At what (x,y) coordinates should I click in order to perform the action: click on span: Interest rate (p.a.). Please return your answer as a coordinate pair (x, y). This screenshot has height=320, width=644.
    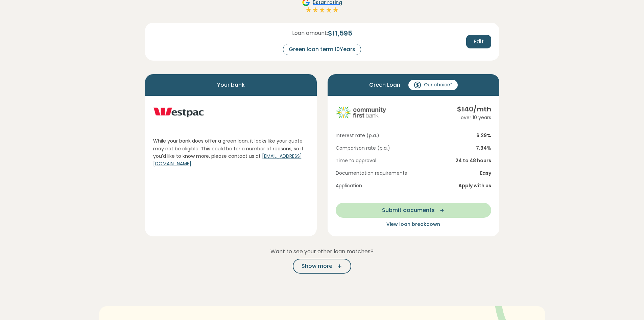
    Looking at the image, I should click on (358, 135).